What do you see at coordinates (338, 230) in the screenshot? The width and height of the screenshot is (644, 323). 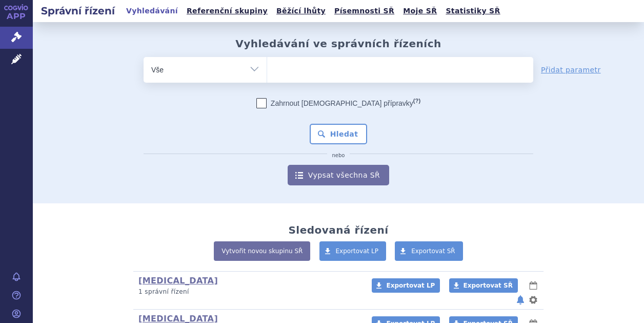 I see `h2: Sledovaná řízení` at bounding box center [338, 230].